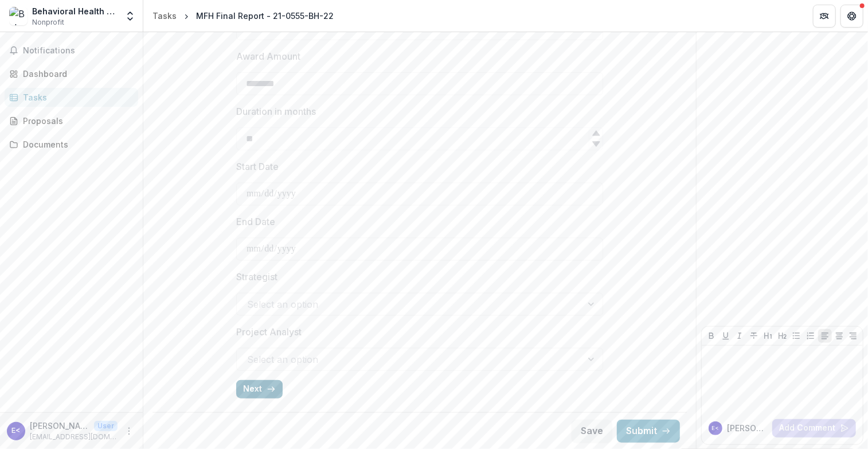 This screenshot has width=868, height=449. Describe the element at coordinates (840, 336) in the screenshot. I see `button: Align Center` at that location.